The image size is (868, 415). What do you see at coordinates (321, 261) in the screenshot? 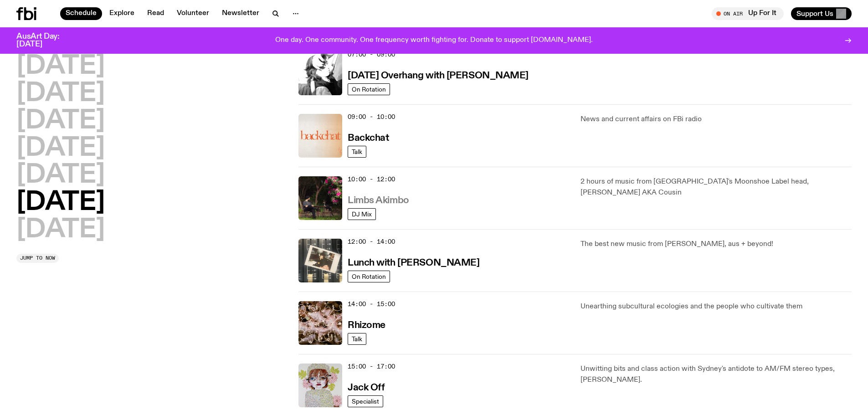
I see `a: A polaroid of Ella Avni in the studio on top of the mixer which is also located in the studio.` at bounding box center [321, 261].